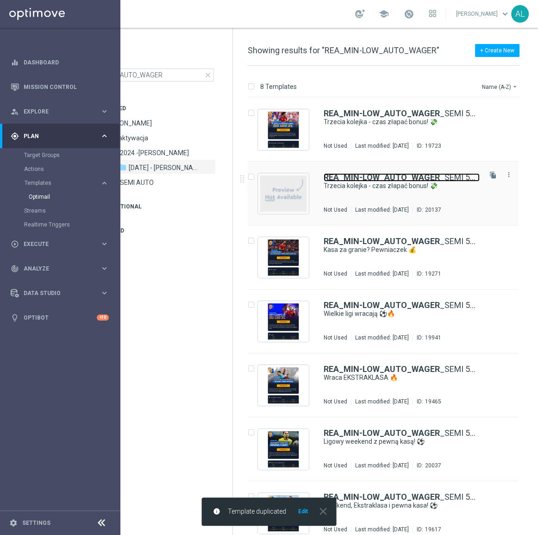 Image resolution: width=538 pixels, height=535 pixels. What do you see at coordinates (60, 112) in the screenshot?
I see `div: person_search Explore keyboard_arrow_right` at bounding box center [60, 112].